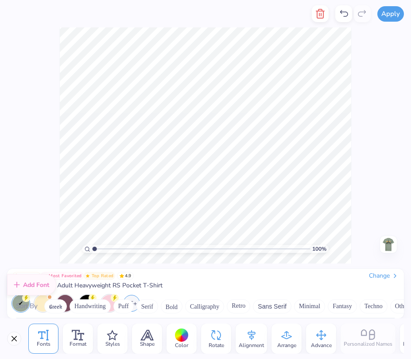 Image resolution: width=411 pixels, height=359 pixels. I want to click on span: Top Rated, so click(103, 276).